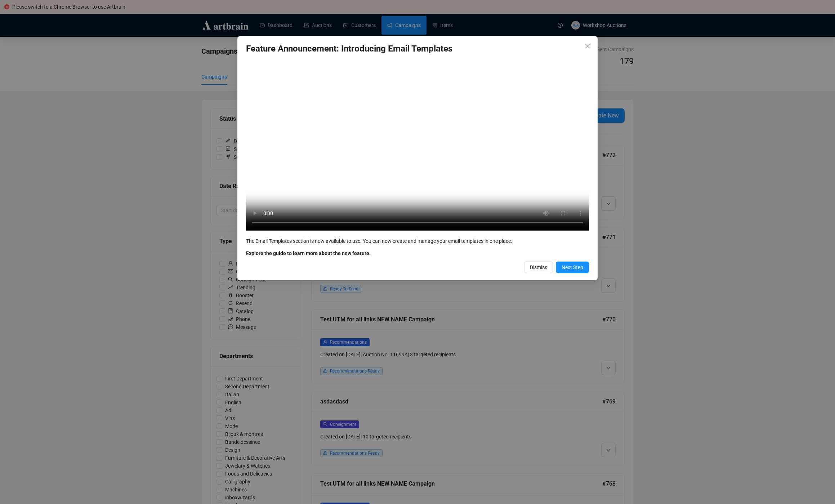  I want to click on div: The Email Templates section is now available to use. You can now create and manage your email tem..., so click(417, 241).